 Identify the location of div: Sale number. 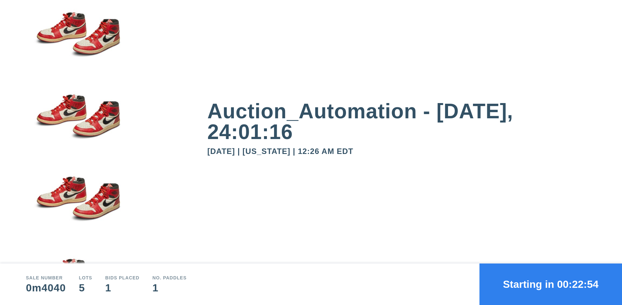
(46, 278).